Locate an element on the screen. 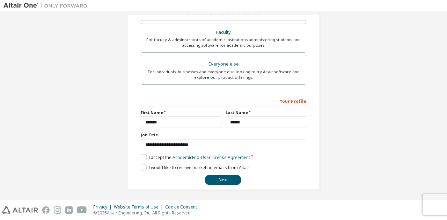 The width and height of the screenshot is (447, 220). div: Cookie Consent is located at coordinates (183, 207).